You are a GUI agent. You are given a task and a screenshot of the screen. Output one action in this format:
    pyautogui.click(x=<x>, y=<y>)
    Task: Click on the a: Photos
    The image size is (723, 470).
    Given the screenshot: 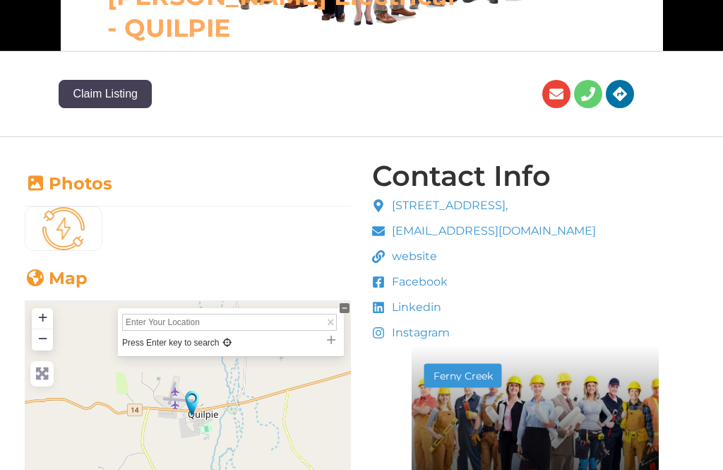 What is the action you would take?
    pyautogui.click(x=69, y=184)
    